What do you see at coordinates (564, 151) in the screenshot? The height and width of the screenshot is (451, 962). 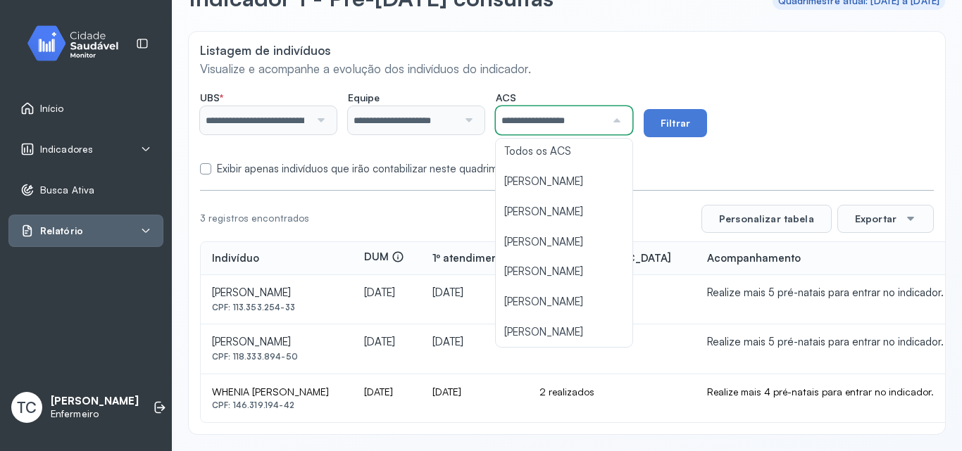 I see `li: Todos os ACS` at bounding box center [564, 151].